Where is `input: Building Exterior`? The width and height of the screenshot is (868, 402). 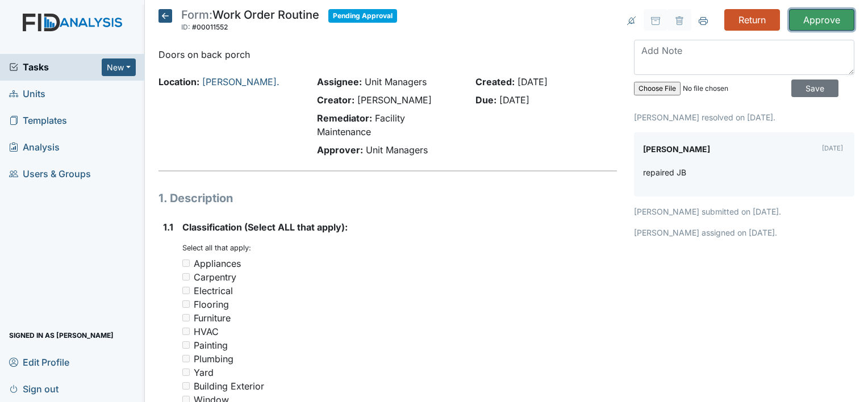
input: Building Exterior is located at coordinates (186, 385).